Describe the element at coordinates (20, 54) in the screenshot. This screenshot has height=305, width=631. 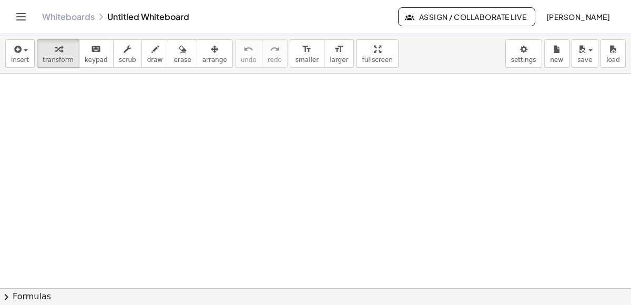
I see `button: insert` at that location.